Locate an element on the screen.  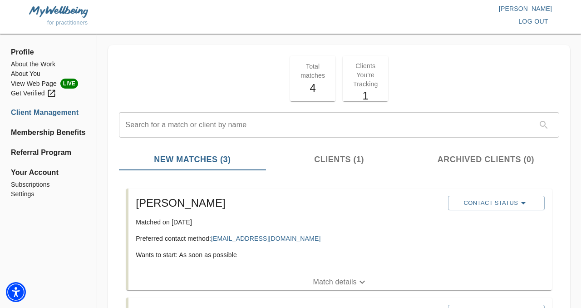
h5: 1 is located at coordinates (365, 96).